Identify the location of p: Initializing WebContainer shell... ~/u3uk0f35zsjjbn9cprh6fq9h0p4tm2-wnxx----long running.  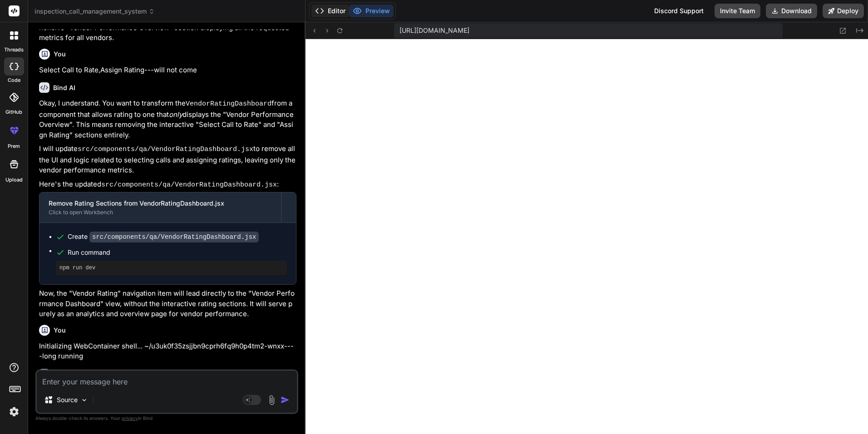
(168, 351).